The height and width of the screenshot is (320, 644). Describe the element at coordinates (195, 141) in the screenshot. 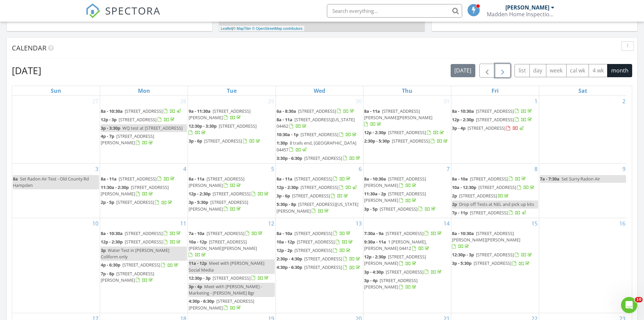

I see `span: 3p - 6p` at that location.